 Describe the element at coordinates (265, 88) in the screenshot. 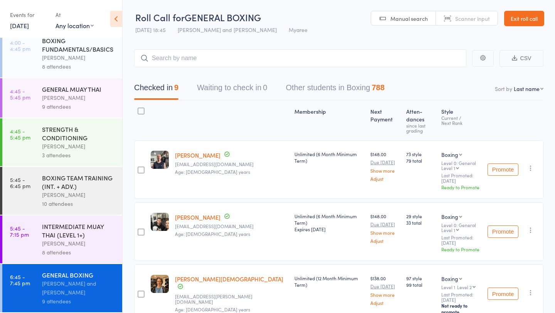

I see `div: 0` at that location.